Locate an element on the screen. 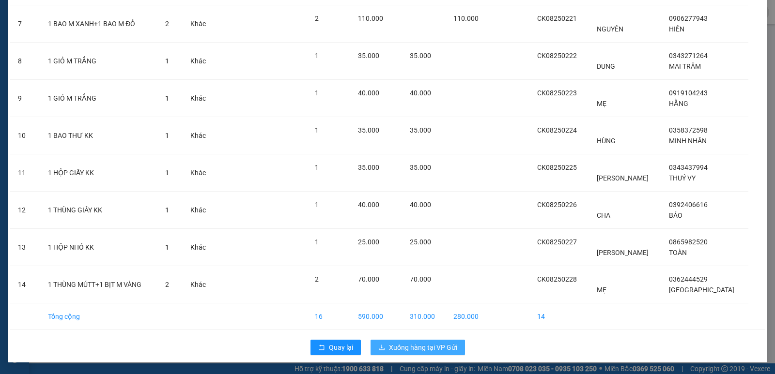 This screenshot has height=374, width=775. span: VP Cầu Kè - is located at coordinates (47, 23).